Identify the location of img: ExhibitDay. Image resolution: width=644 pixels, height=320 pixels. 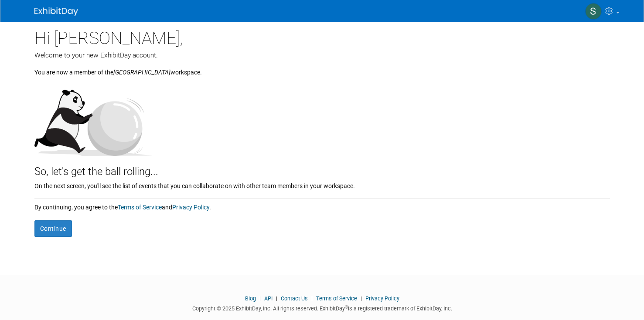
(56, 12).